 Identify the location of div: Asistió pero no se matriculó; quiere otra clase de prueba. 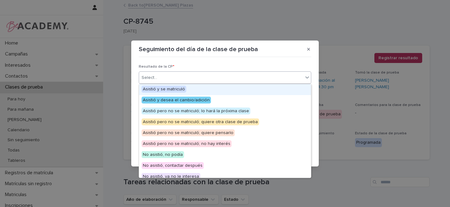
(225, 122).